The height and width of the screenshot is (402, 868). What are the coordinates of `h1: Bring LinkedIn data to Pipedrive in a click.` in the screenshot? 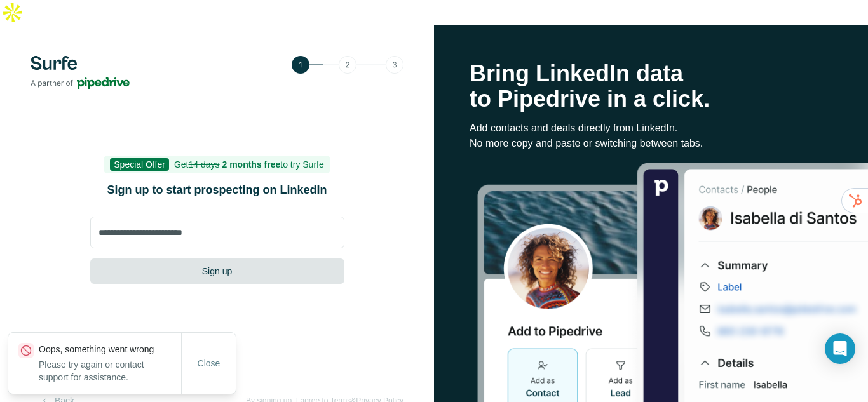 It's located at (651, 86).